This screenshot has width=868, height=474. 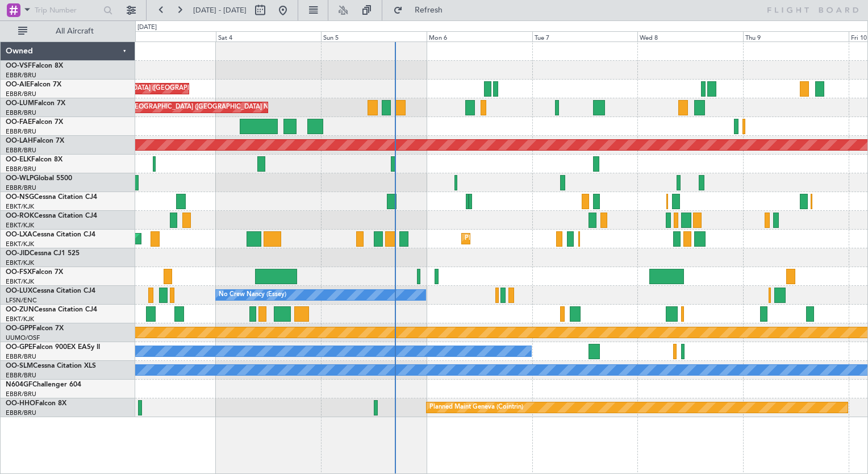 I want to click on span: OO-JID, so click(x=18, y=253).